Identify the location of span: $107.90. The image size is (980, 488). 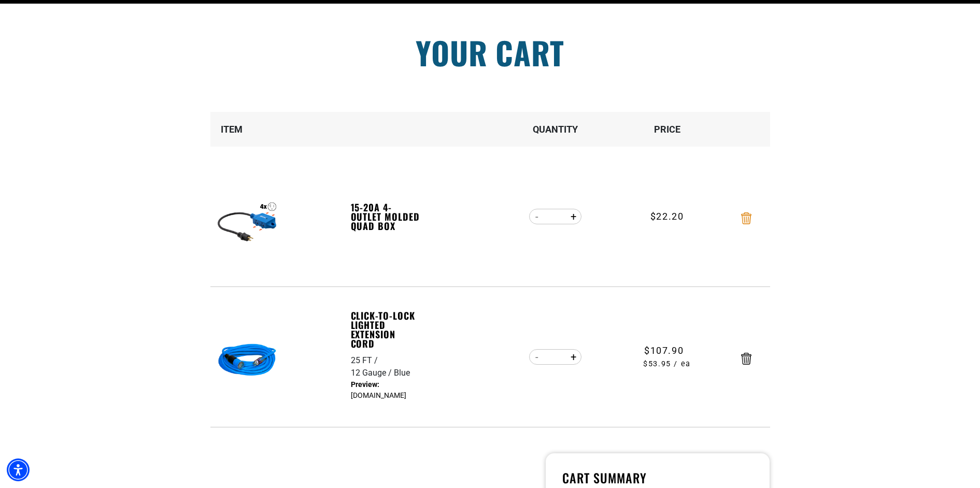
(664, 350).